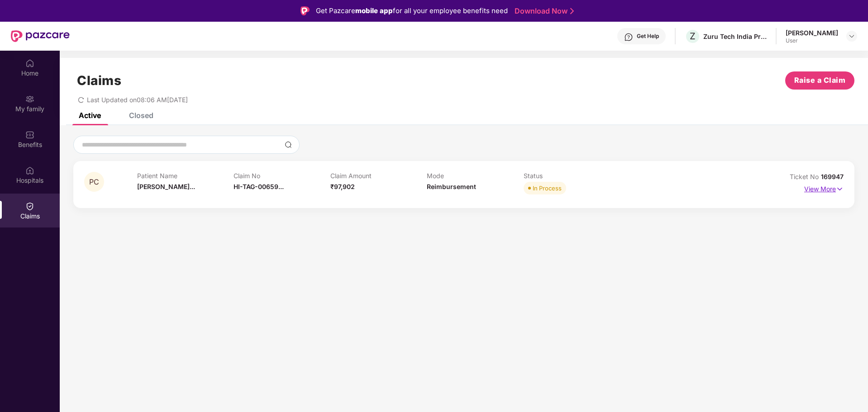 This screenshot has width=868, height=412. What do you see at coordinates (99, 81) in the screenshot?
I see `h1: Claims` at bounding box center [99, 81].